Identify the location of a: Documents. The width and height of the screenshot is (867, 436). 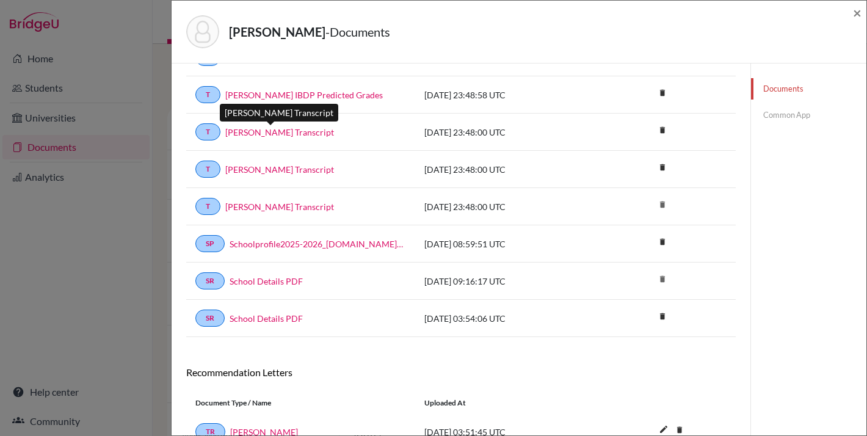
(808, 88).